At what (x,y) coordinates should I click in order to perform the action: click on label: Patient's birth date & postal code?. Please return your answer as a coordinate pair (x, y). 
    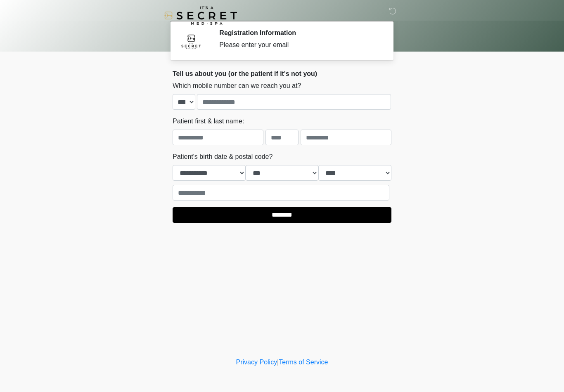
    Looking at the image, I should click on (223, 157).